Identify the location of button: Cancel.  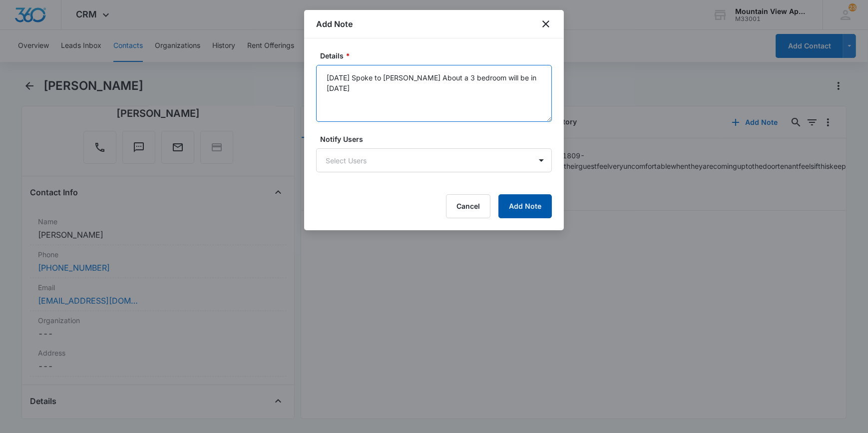
(468, 206).